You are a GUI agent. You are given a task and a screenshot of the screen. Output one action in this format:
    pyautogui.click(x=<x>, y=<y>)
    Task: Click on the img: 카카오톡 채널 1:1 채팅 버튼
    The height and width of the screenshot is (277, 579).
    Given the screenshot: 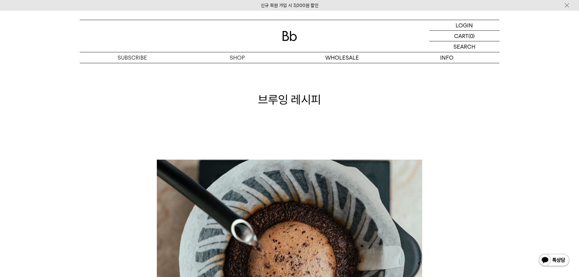 What is the action you would take?
    pyautogui.click(x=554, y=261)
    